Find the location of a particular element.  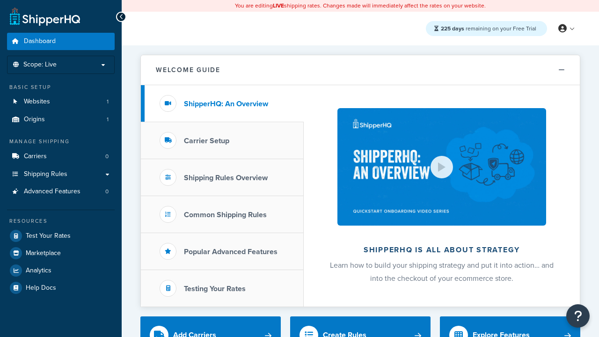

div: Manage Shipping is located at coordinates (61, 141).